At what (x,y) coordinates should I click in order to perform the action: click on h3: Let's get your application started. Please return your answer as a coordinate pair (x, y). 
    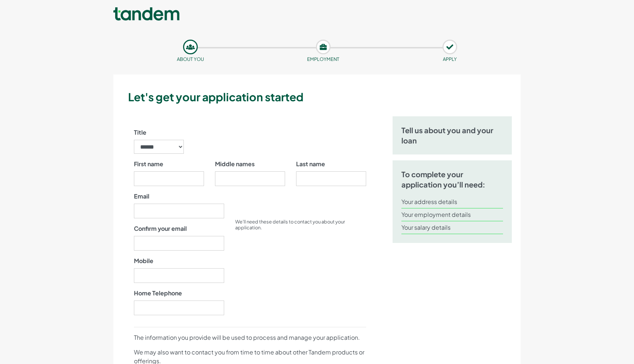
    Looking at the image, I should click on (323, 97).